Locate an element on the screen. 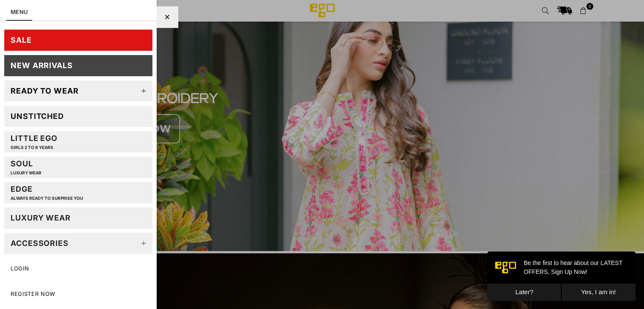 The image size is (644, 309). div: Little EGO is located at coordinates (34, 142).